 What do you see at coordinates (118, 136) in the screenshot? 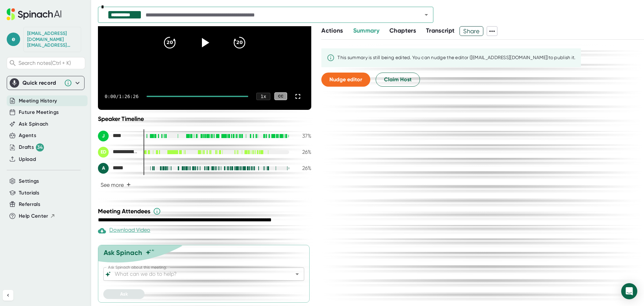
I see `div: Josh` at bounding box center [118, 136].